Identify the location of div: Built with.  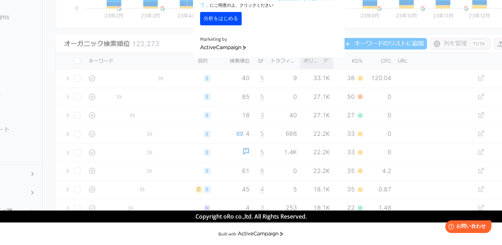
(227, 234).